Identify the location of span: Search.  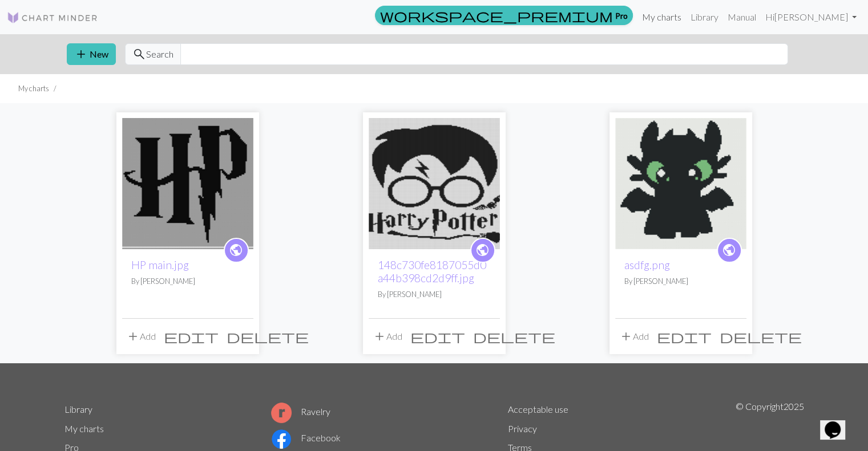
(160, 54).